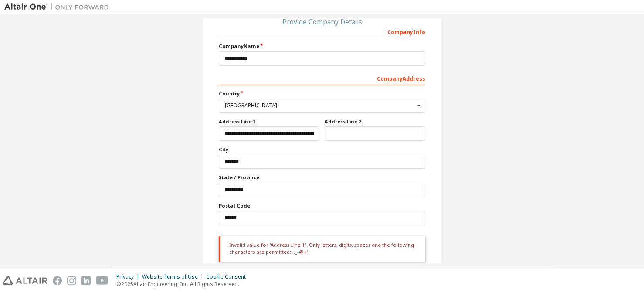 The width and height of the screenshot is (644, 293). What do you see at coordinates (129, 277) in the screenshot?
I see `div: Privacy` at bounding box center [129, 277].